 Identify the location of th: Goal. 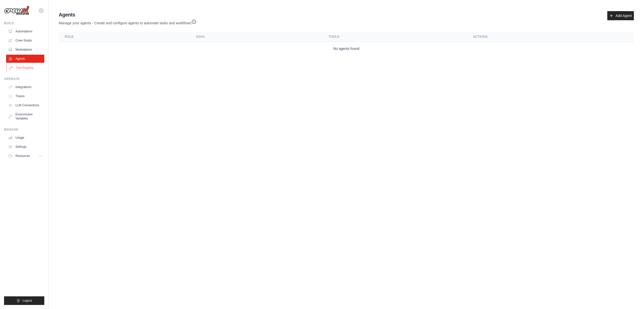
(256, 37).